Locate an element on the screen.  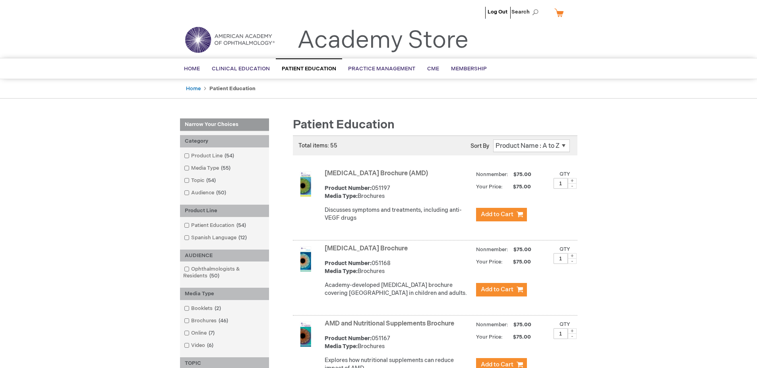
a: Topic54 is located at coordinates (200, 180).